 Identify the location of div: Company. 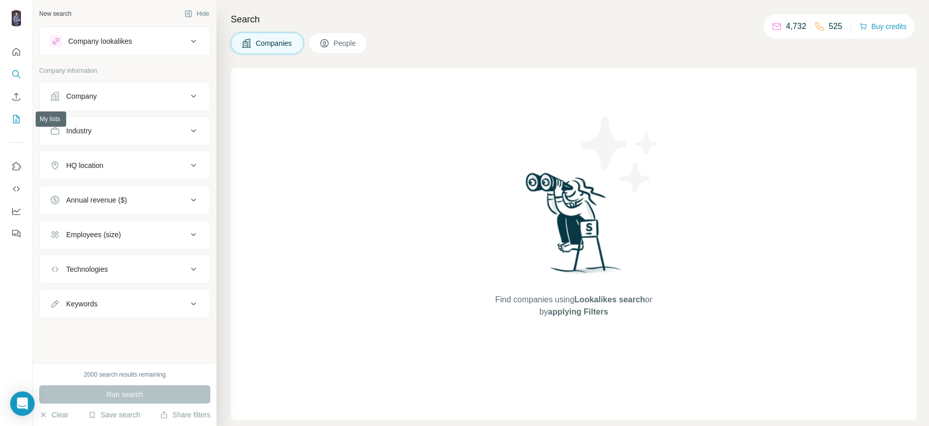
(81, 96).